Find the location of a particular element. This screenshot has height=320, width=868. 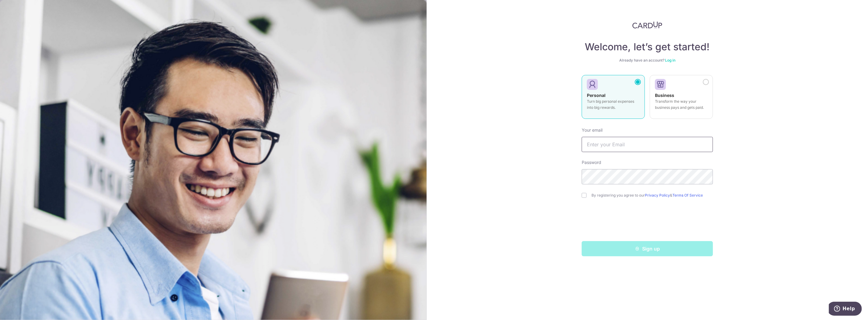

a: Privacy Policy is located at coordinates (657, 195).